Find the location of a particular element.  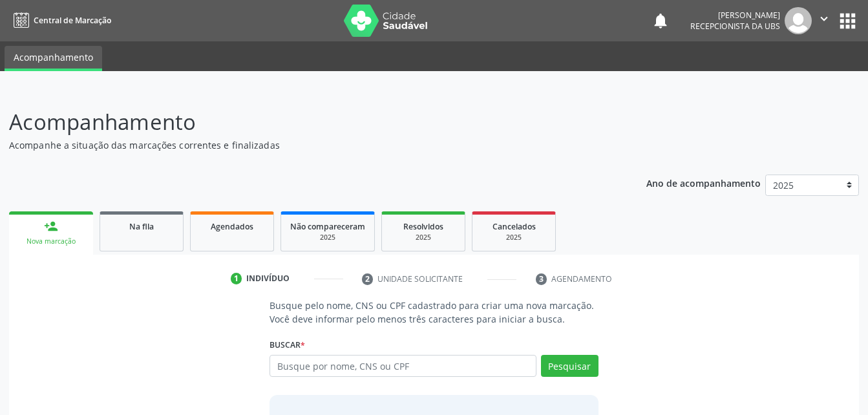

button: notifications is located at coordinates (661, 21).